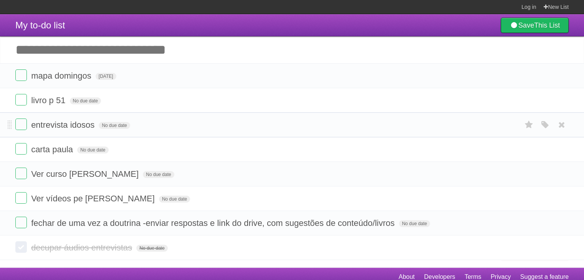 The width and height of the screenshot is (584, 280). What do you see at coordinates (529, 125) in the screenshot?
I see `label: Star task` at bounding box center [529, 125].